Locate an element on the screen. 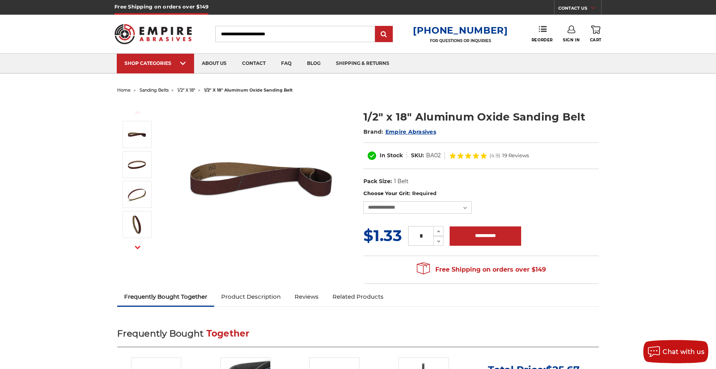 This screenshot has width=716, height=369. span: home is located at coordinates (124, 90).